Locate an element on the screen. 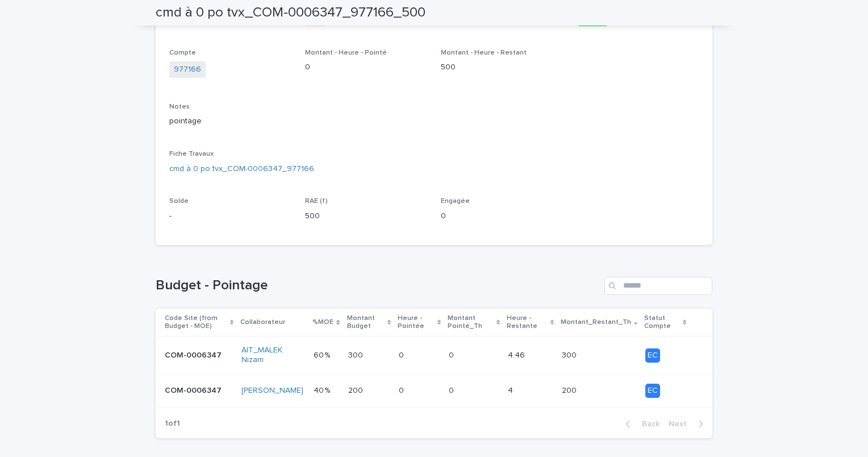  span: Engagée is located at coordinates (455, 201).